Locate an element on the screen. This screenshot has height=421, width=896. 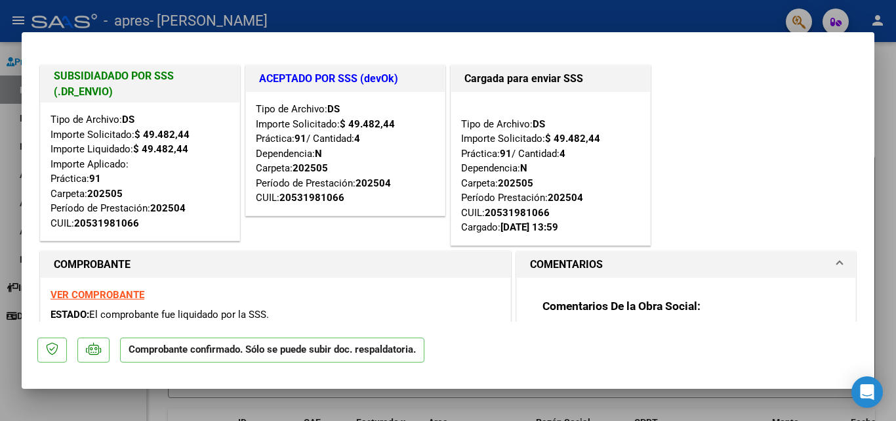
h1: SUBSIDIADADO POR SSS (.DR_ENVIO) is located at coordinates (140, 84).